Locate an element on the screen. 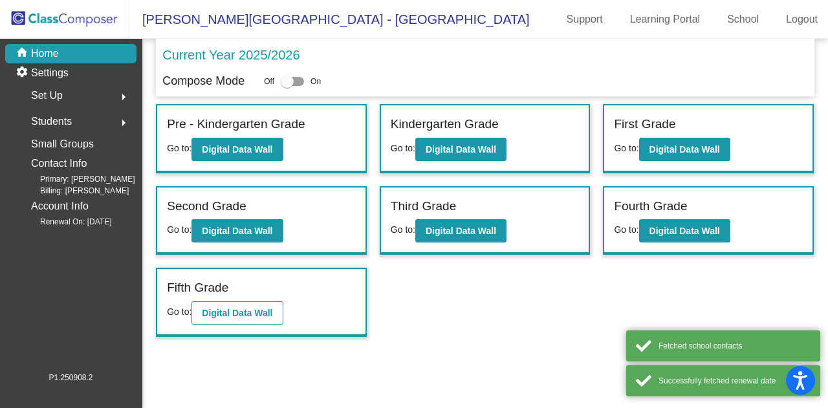 The height and width of the screenshot is (408, 828). span: Students is located at coordinates (51, 122).